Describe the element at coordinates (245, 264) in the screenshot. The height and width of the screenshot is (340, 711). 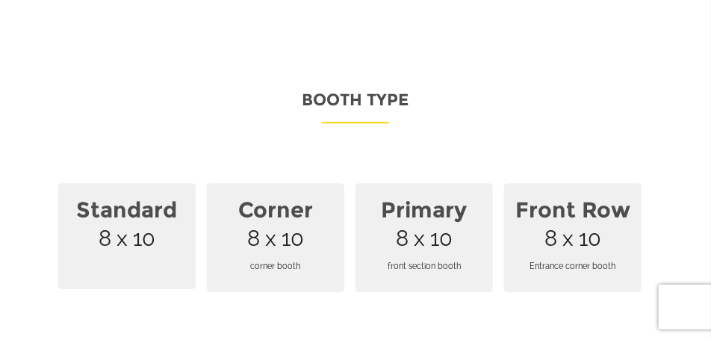
I see `em: Submit` at that location.